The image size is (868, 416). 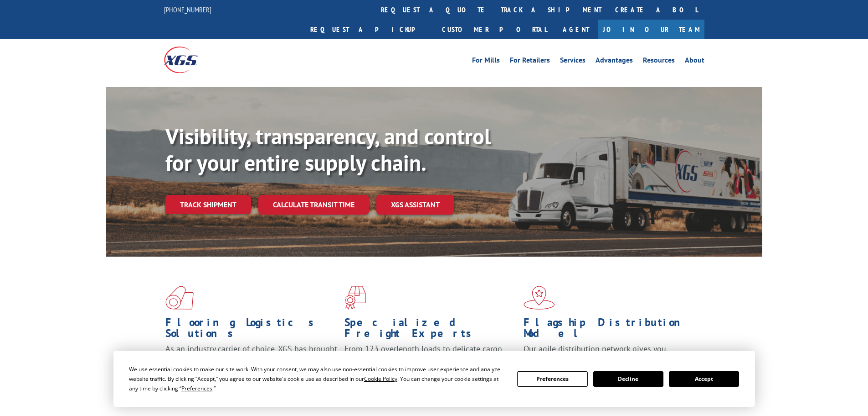 I want to click on span: Cookie Policy, so click(x=380, y=378).